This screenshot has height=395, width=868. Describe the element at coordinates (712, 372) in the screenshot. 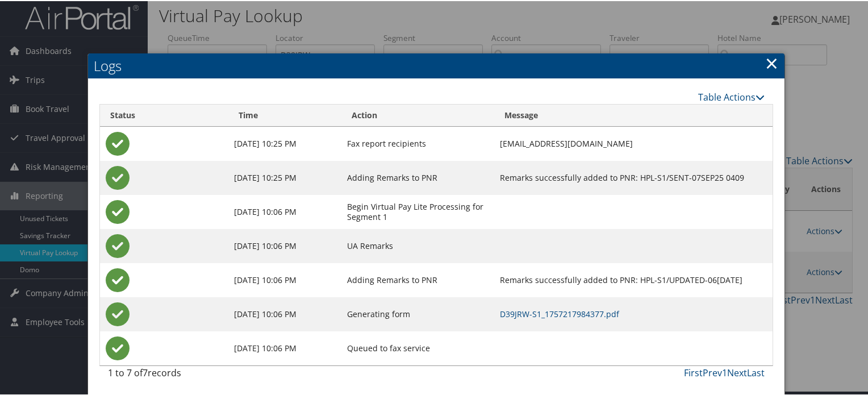

I see `a: Prev` at that location.